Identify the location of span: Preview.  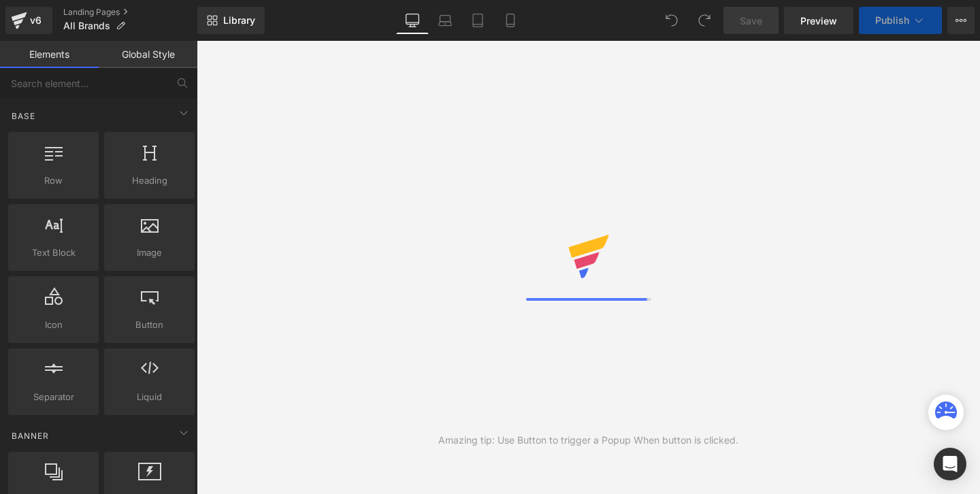
(819, 21).